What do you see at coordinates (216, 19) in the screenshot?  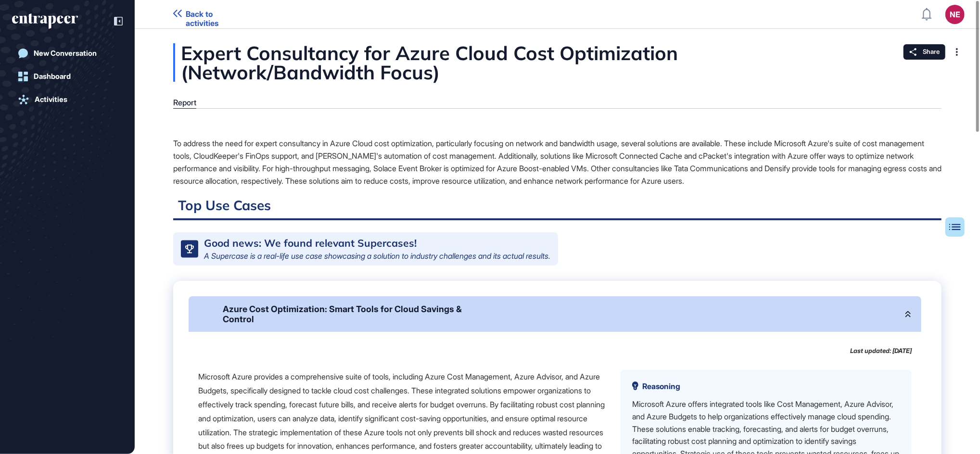 I see `span: Back to activities` at bounding box center [216, 19].